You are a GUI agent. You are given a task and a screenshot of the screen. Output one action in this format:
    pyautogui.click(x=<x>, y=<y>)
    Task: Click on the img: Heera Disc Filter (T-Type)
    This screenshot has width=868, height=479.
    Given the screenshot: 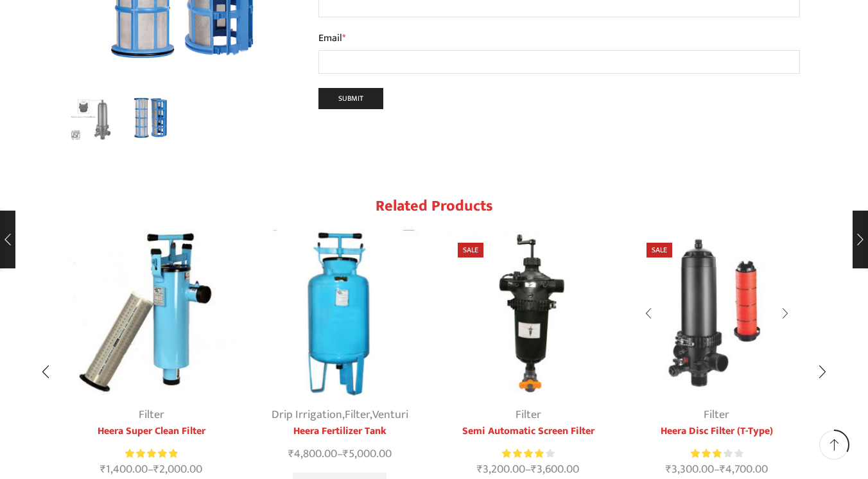 What is the action you would take?
    pyautogui.click(x=717, y=313)
    